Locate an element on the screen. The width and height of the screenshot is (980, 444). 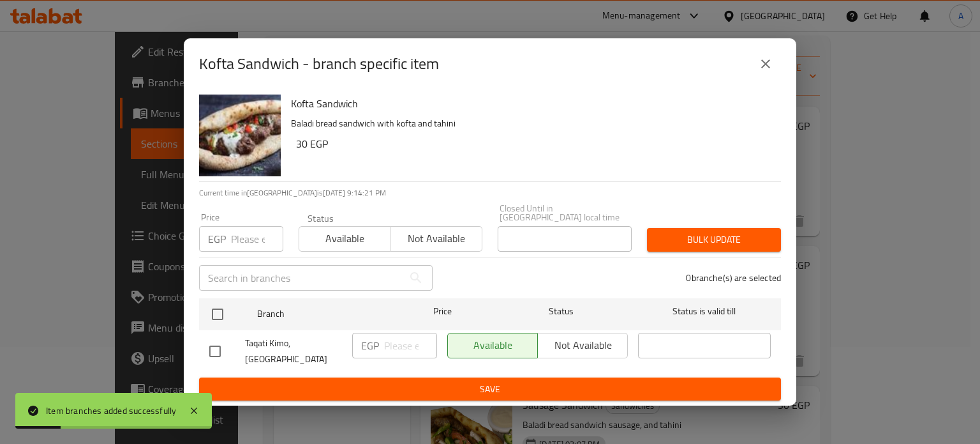
input: Search in branches is located at coordinates (301, 278).